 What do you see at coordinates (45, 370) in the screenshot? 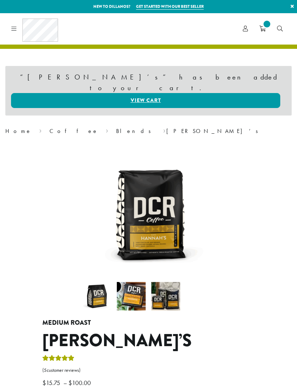
I see `span: 5` at bounding box center [45, 370].